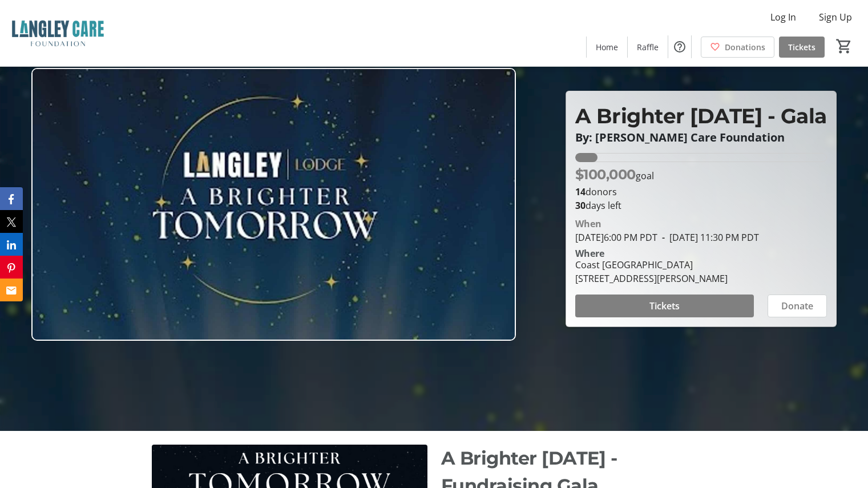 The width and height of the screenshot is (868, 488). Describe the element at coordinates (664, 306) in the screenshot. I see `button: Tickets` at that location.